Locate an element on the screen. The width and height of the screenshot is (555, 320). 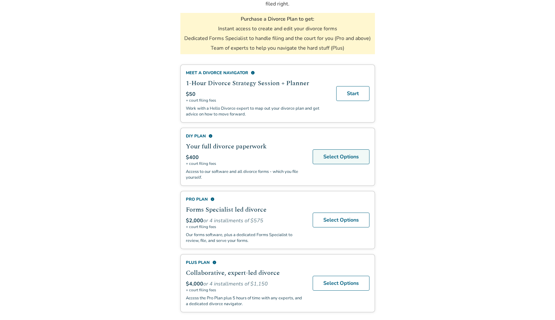
h2: 1-Hour Divorce Strategy Session + Planner is located at coordinates (257, 83).